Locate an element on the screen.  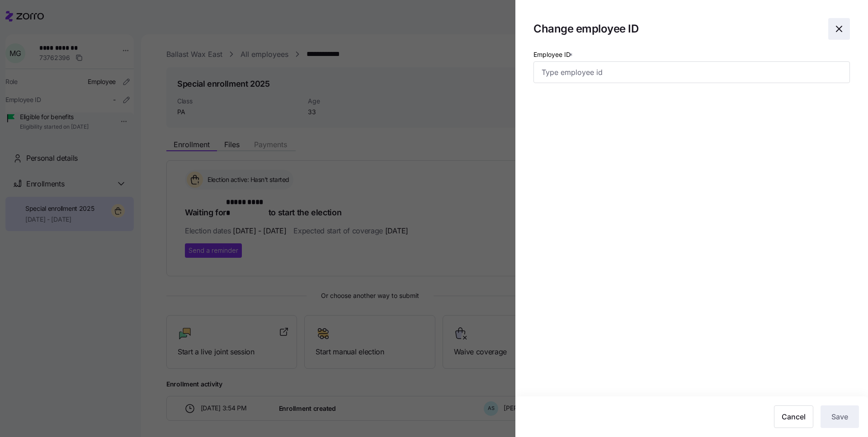
input: Type employee id is located at coordinates (692, 72).